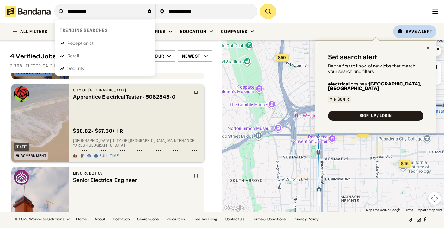 The width and height of the screenshot is (444, 228). I want to click on div: 4 Verified Jobs, so click(71, 56).